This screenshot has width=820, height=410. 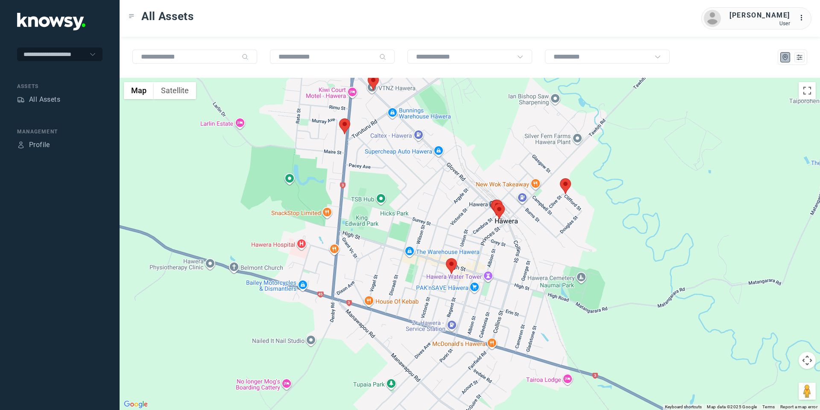 I want to click on div: Management, so click(x=60, y=132).